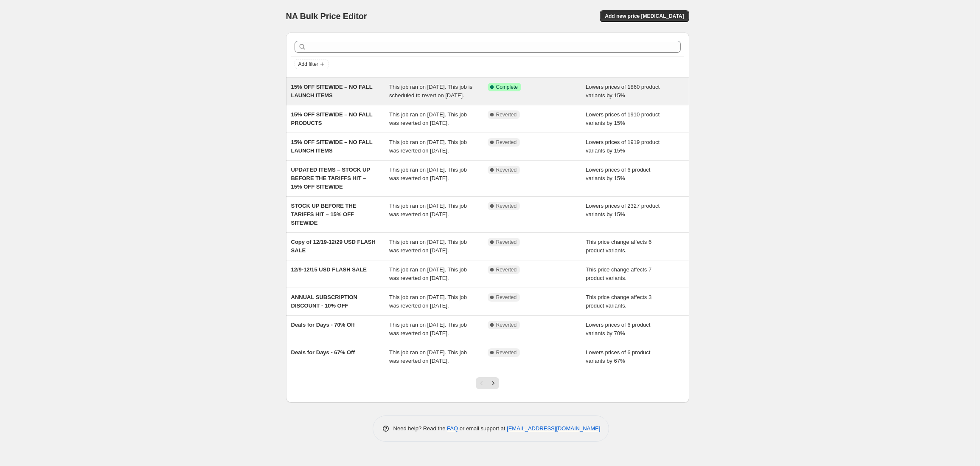 The image size is (980, 466). Describe the element at coordinates (334, 246) in the screenshot. I see `span: Copy of 12/19-12/29 USD FLASH SALE` at that location.